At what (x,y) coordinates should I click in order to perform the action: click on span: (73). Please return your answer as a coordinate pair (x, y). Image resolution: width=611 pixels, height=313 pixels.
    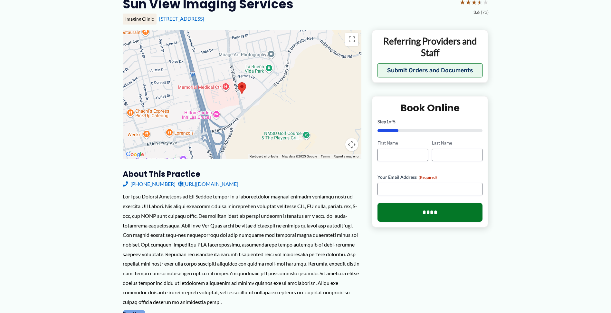
    Looking at the image, I should click on (485, 12).